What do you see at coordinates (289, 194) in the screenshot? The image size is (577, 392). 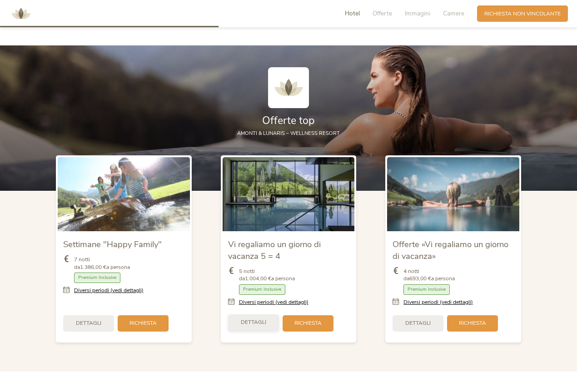 I see `img: Vi regaliamo un giorno di vacanza 5 = 4` at bounding box center [289, 194].